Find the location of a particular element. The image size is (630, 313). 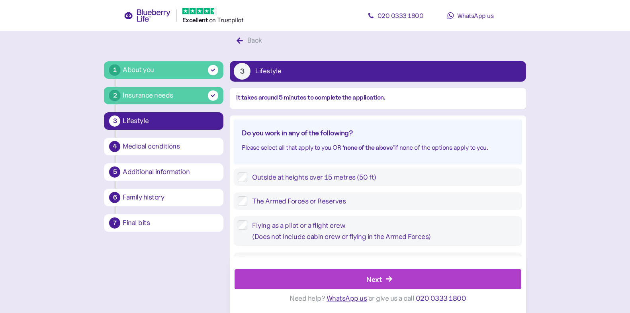

div: Flying as a pilot or a flight crew (Does not include cabin crew or flying in the Armed Forces) is located at coordinates (385, 231).